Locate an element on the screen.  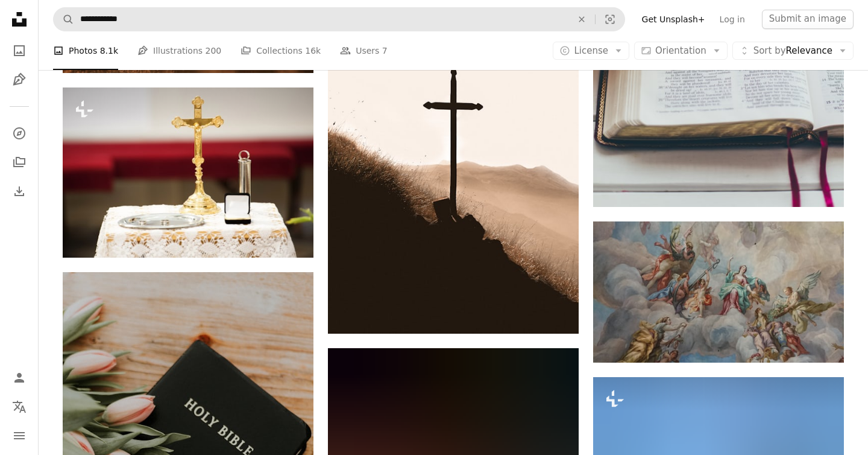
button: Orientation is located at coordinates (681, 51).